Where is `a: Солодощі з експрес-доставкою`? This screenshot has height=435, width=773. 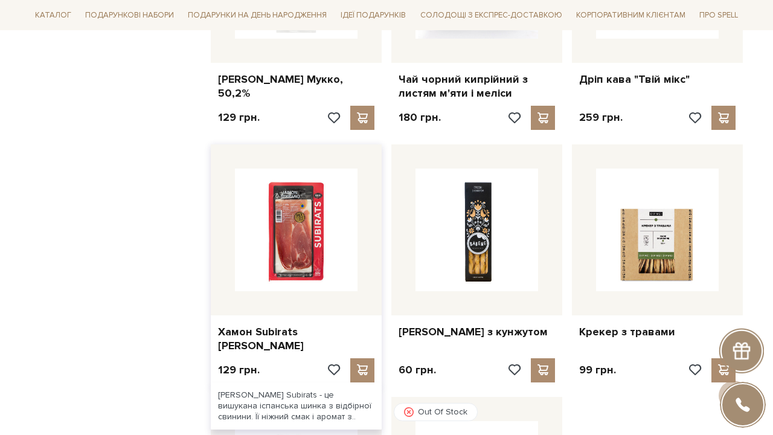
a: Солодощі з експрес-доставкою is located at coordinates (491, 15).